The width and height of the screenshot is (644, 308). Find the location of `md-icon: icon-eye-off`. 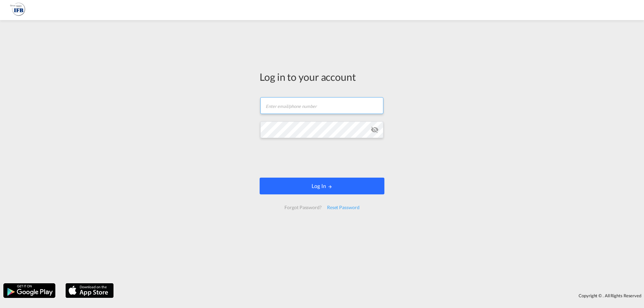

md-icon: icon-eye-off is located at coordinates (374, 130).